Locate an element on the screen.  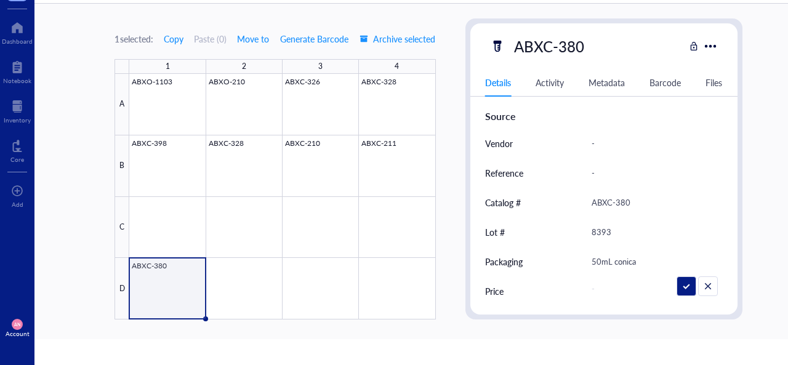
div: Catalog # is located at coordinates (503, 202).